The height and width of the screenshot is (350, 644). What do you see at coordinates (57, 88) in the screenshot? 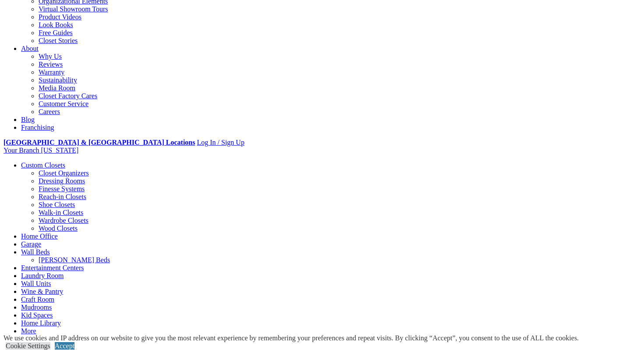
I see `a: Media Room` at bounding box center [57, 88].